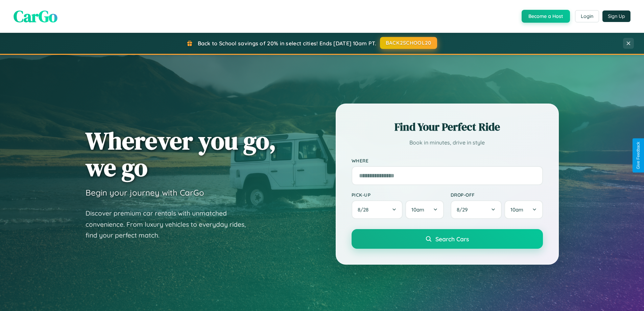 Image resolution: width=644 pixels, height=311 pixels. What do you see at coordinates (145, 193) in the screenshot?
I see `h3: Begin your journey with CarGo` at bounding box center [145, 193].